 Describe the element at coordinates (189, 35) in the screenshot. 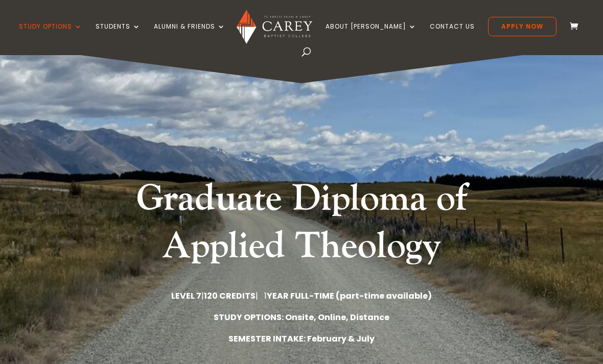

I see `a: Alumni & Friends` at that location.